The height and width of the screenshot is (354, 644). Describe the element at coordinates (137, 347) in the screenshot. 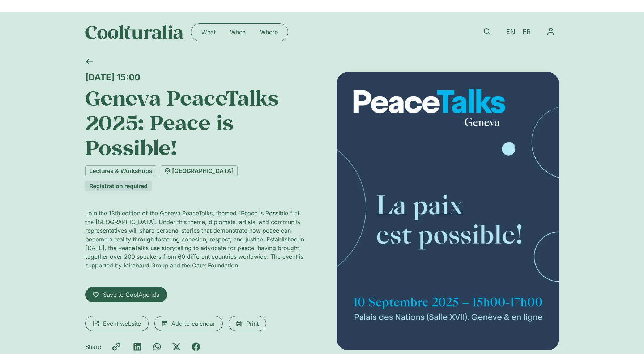

I see `div: Share on linkedin` at that location.